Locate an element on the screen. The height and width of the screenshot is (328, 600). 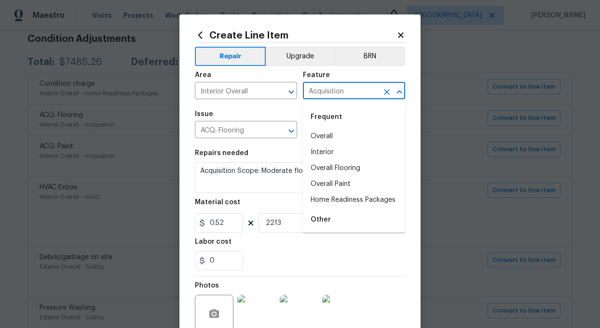
h5: Feature is located at coordinates (316, 75).